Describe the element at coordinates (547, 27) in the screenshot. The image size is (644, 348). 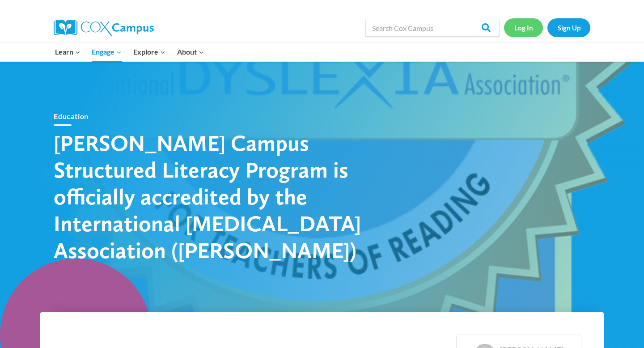
I see `nav: Secondary Navigation` at that location.